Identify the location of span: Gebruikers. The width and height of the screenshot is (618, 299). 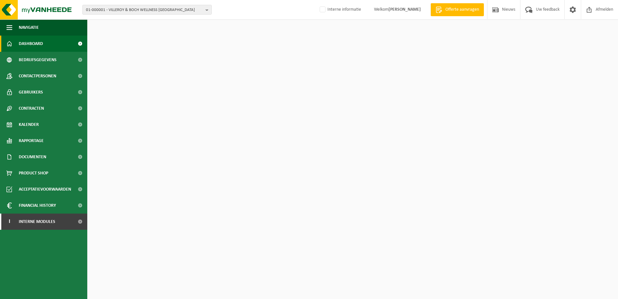
(31, 92).